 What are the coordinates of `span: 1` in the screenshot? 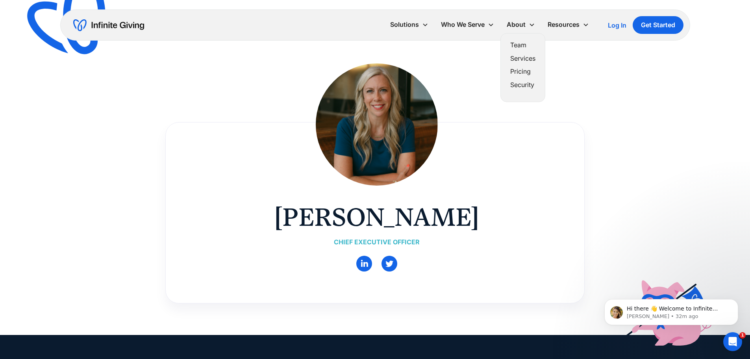 It's located at (742, 335).